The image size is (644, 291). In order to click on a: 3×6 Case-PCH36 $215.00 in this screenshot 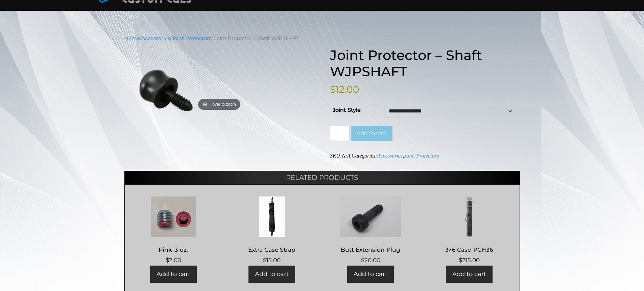, I will do `click(469, 230)`.